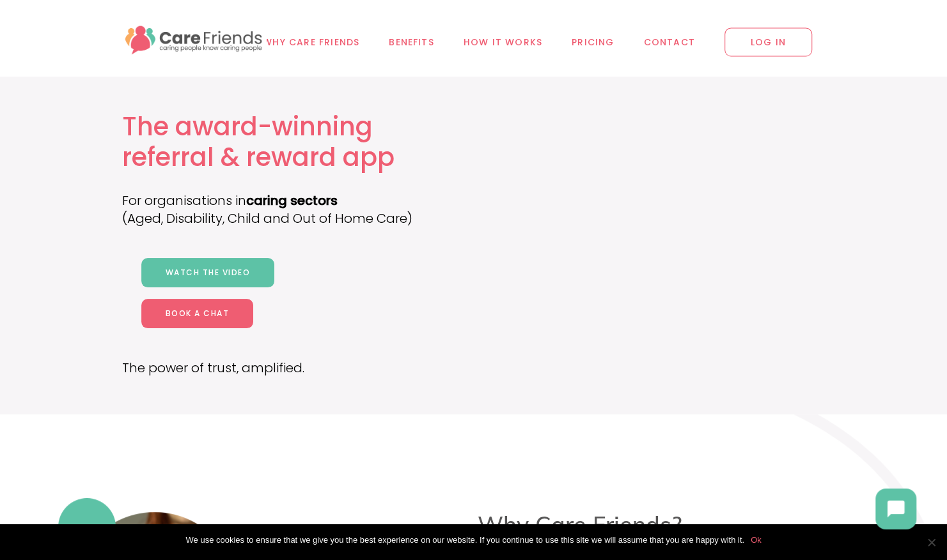 The height and width of the screenshot is (560, 947). Describe the element at coordinates (669, 42) in the screenshot. I see `span: Contact` at that location.